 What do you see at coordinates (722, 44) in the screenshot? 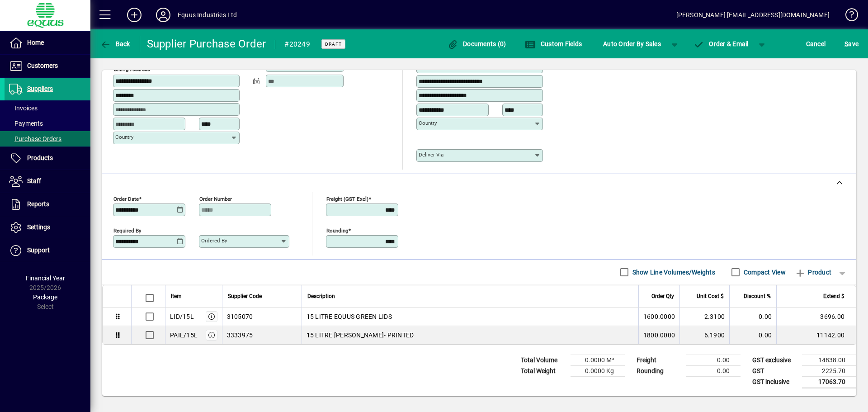
I see `button: Order & Email` at bounding box center [722, 44].